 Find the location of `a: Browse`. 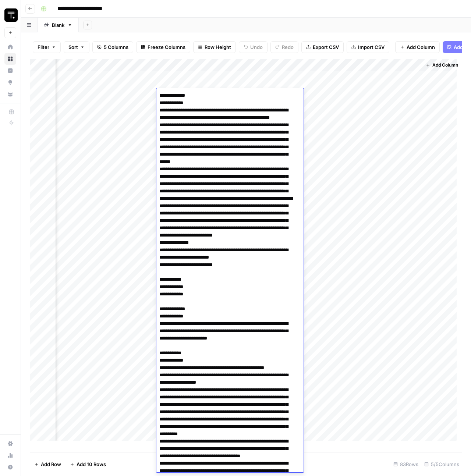

a: Browse is located at coordinates (10, 59).